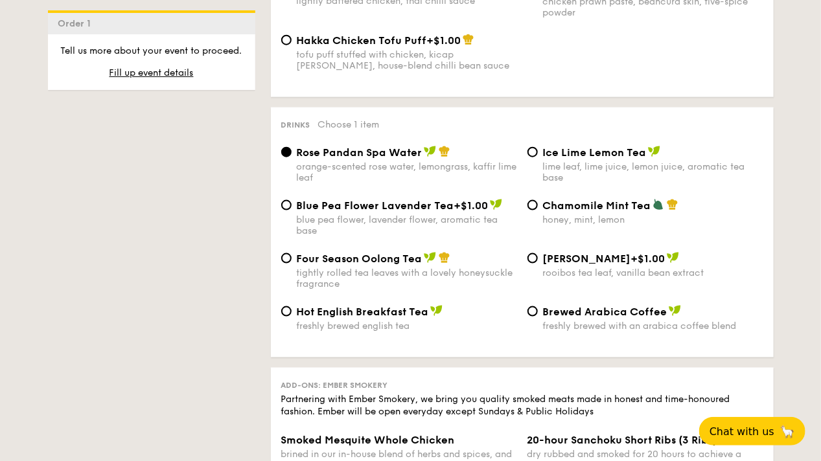  I want to click on span: Chat with us, so click(742, 431).